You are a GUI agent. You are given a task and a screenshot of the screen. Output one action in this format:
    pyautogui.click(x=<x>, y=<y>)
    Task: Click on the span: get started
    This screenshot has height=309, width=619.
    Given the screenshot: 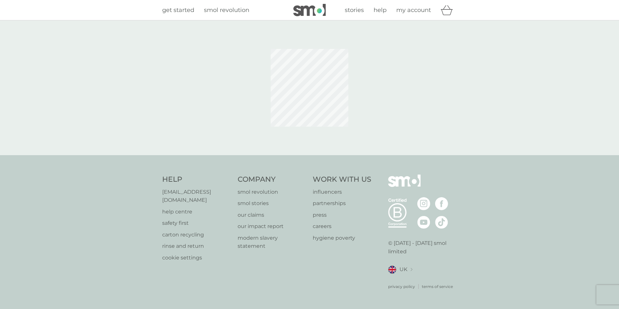 What is the action you would take?
    pyautogui.click(x=178, y=10)
    